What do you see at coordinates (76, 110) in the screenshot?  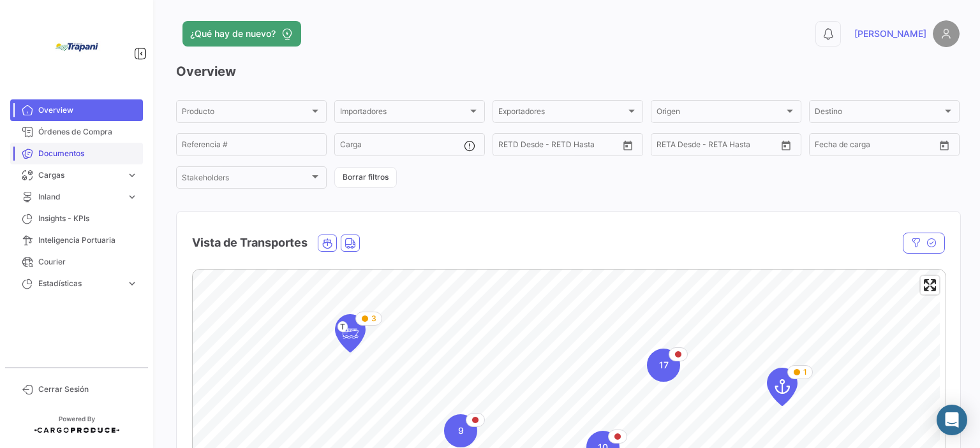 I see `a: Overview` at bounding box center [76, 110].